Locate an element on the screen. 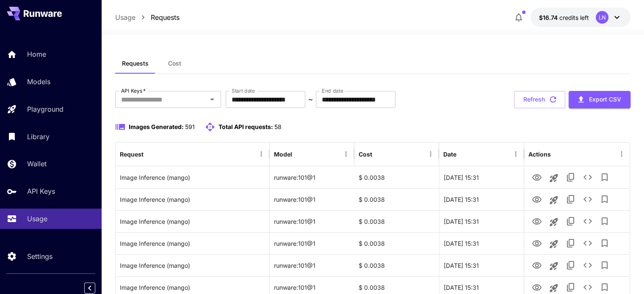  div: Cost is located at coordinates (365, 154).